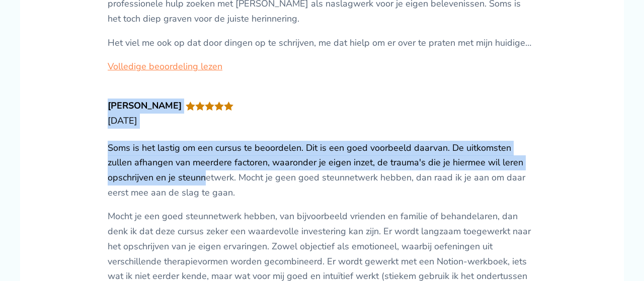  Describe the element at coordinates (322, 43) in the screenshot. I see `p: Het viel me ook op dat door dingen op te schrijven, me dat hielp om er over te praten met mijn hu...` at that location.